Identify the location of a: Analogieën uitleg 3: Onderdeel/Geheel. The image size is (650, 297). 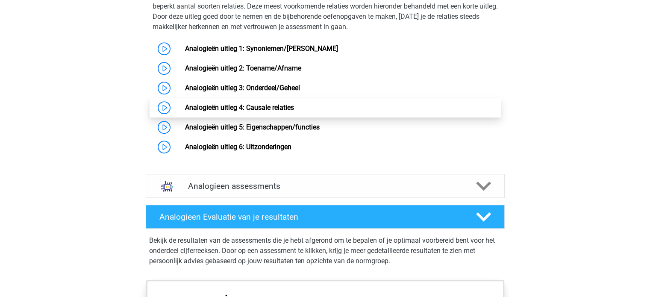
(242, 88).